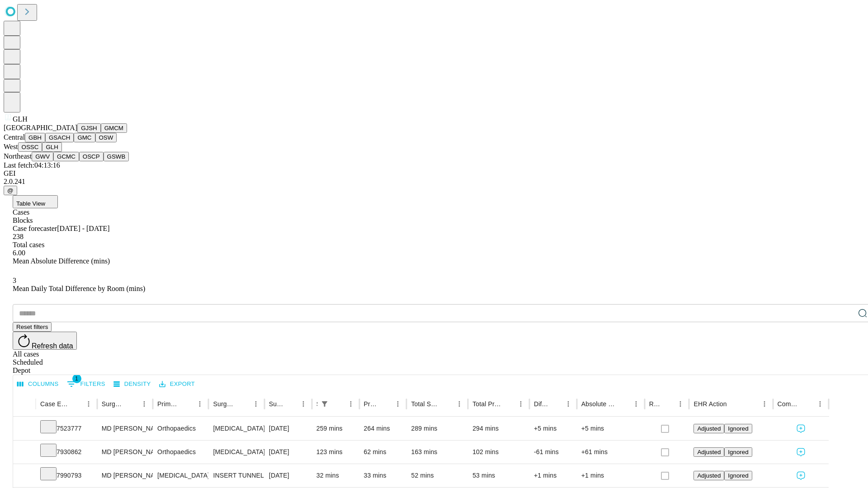 This screenshot has height=488, width=868. I want to click on span: 238, so click(18, 237).